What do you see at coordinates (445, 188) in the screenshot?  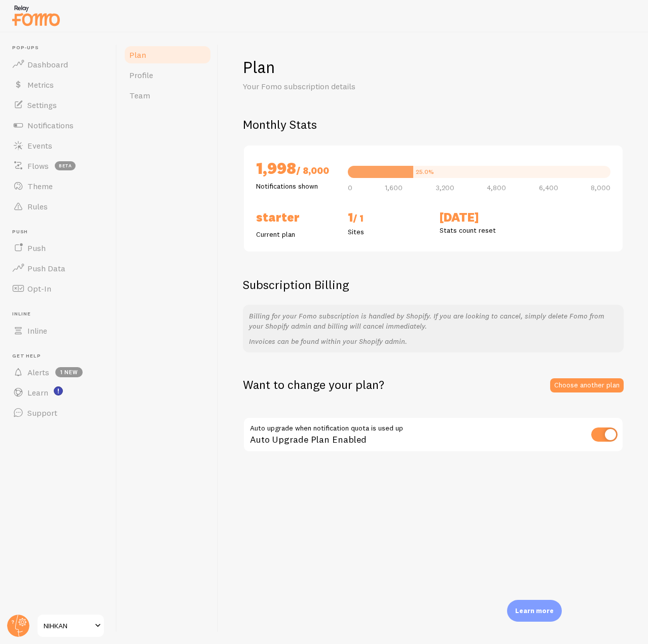 I see `span: 3,200` at bounding box center [445, 188].